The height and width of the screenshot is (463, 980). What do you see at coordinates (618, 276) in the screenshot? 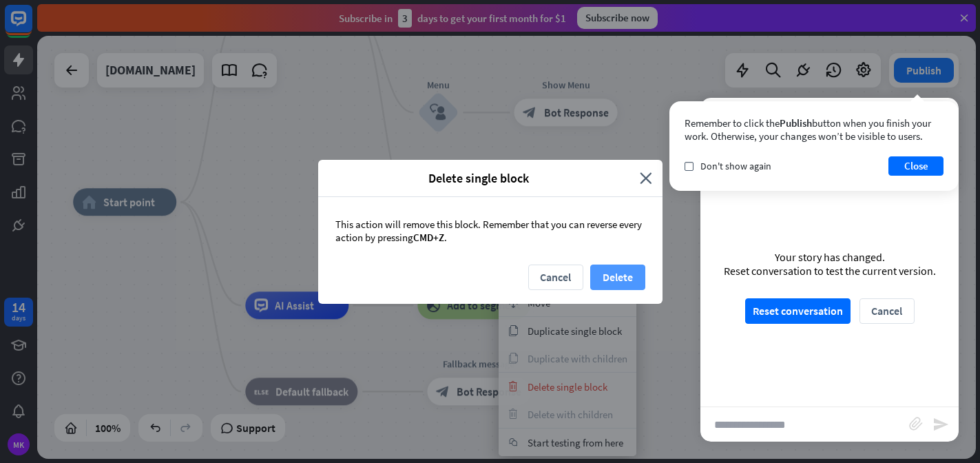
I see `button: Delete` at bounding box center [618, 276].